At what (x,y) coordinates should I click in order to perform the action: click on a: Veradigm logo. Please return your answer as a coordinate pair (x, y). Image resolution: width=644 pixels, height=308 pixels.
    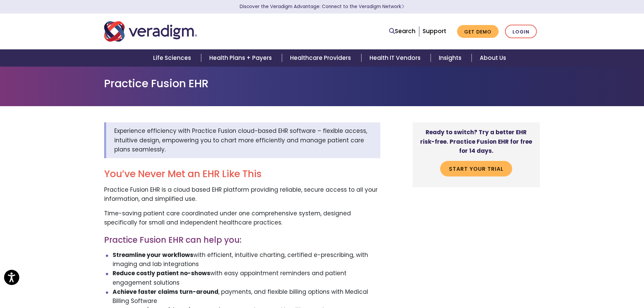
    Looking at the image, I should click on (151, 32).